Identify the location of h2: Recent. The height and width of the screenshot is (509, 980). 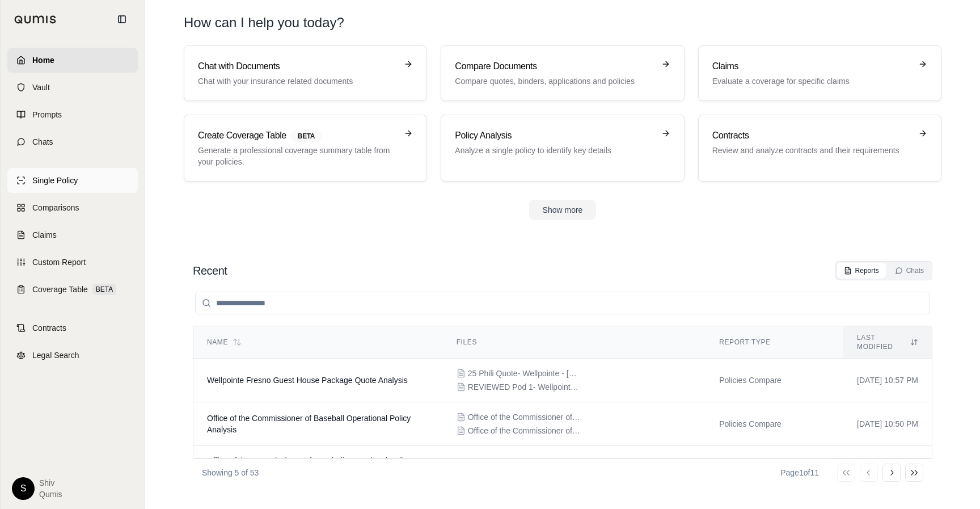
(209, 271).